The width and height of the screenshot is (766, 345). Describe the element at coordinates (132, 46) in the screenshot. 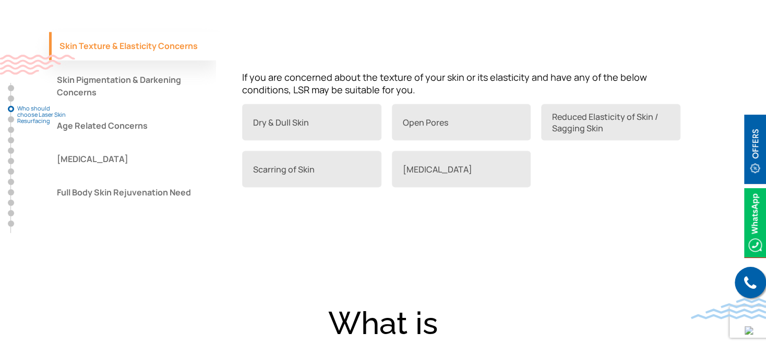

I see `button: Skin Texture & Elasticity Concerns` at that location.